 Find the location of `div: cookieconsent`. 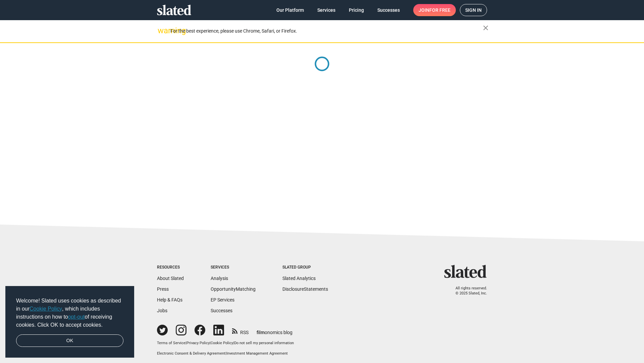

div: cookieconsent is located at coordinates (70, 322).